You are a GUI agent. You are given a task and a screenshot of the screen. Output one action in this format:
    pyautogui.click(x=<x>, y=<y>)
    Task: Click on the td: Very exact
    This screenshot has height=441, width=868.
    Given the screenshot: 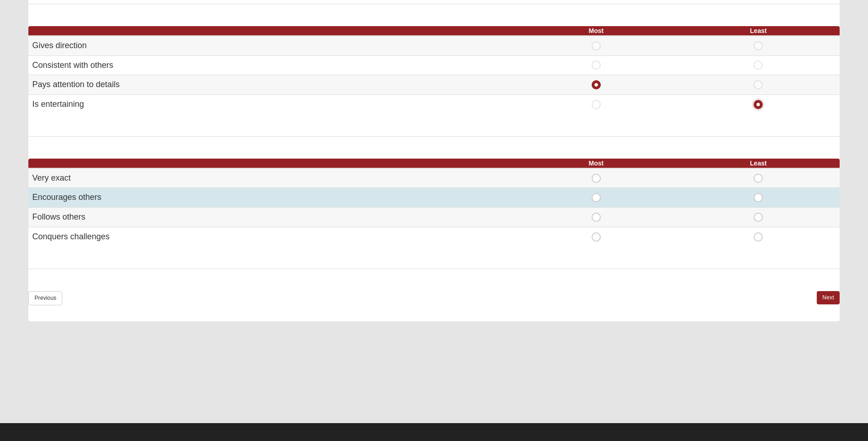 What is the action you would take?
    pyautogui.click(x=272, y=178)
    